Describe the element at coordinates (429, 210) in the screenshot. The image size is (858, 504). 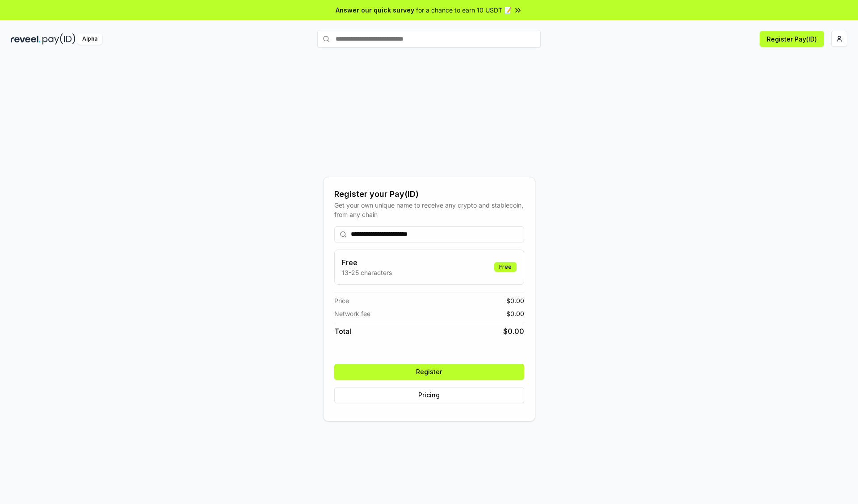
I see `div: Get your own unique name to receive any crypto and stablecoin, from any chain` at that location.